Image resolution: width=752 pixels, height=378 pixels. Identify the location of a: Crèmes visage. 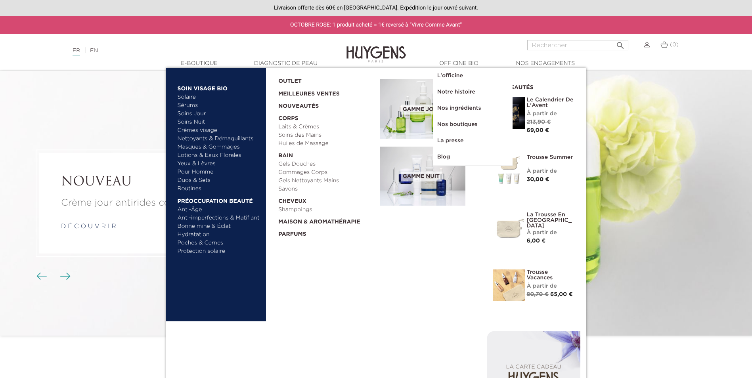
(219, 130).